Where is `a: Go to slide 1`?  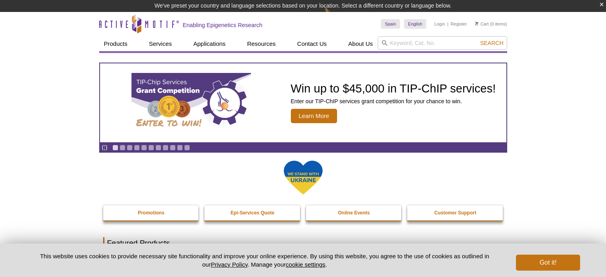 a: Go to slide 1 is located at coordinates (115, 147).